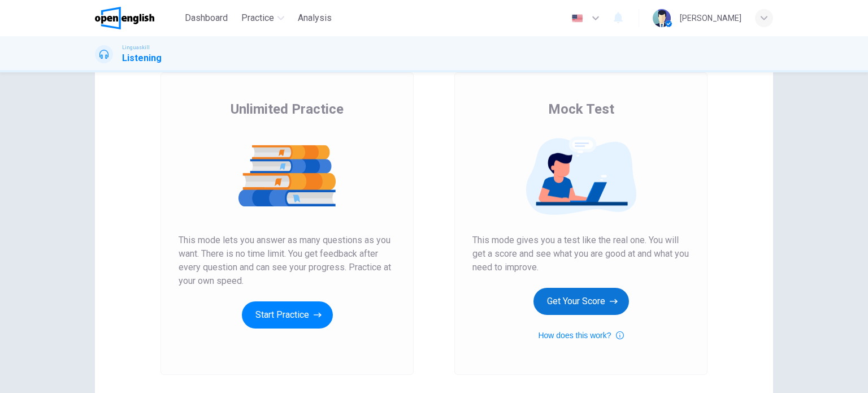 Image resolution: width=868 pixels, height=393 pixels. What do you see at coordinates (263, 18) in the screenshot?
I see `button: Practice` at bounding box center [263, 18].